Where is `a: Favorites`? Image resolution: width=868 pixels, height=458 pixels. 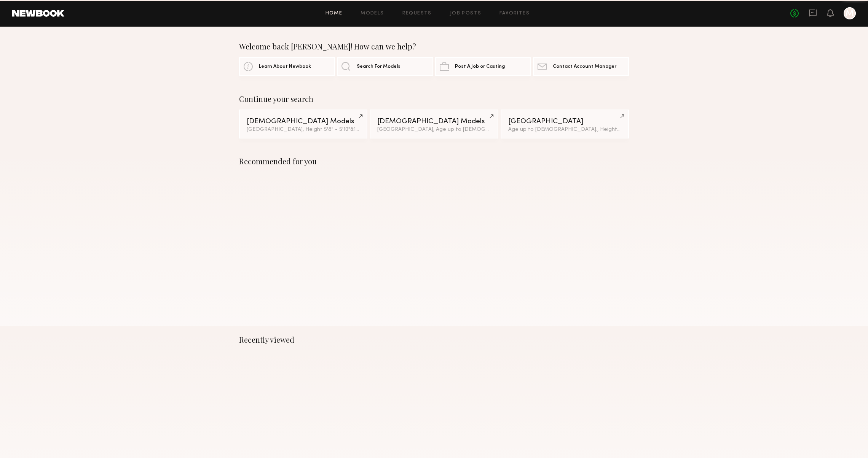 a: Favorites is located at coordinates (514, 14).